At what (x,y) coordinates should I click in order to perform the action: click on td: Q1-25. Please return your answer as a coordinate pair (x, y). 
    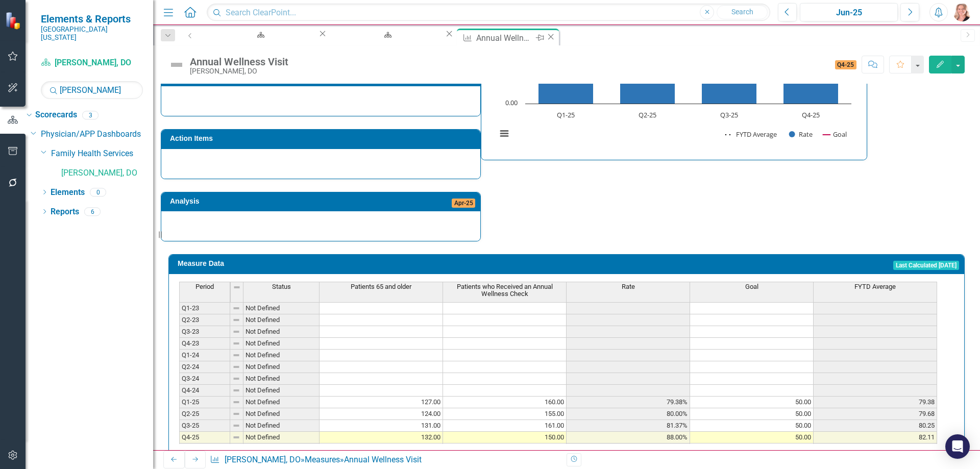
    Looking at the image, I should click on (205, 402).